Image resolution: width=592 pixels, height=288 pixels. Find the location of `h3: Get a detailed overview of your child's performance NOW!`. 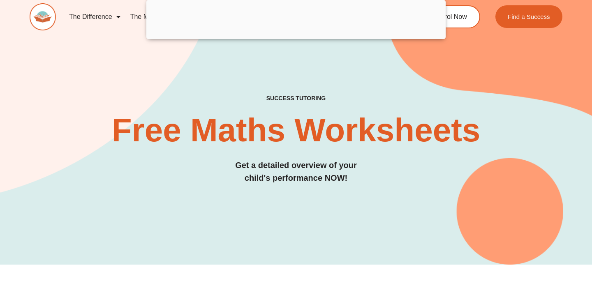

h3: Get a detailed overview of your child's performance NOW! is located at coordinates (296, 172).